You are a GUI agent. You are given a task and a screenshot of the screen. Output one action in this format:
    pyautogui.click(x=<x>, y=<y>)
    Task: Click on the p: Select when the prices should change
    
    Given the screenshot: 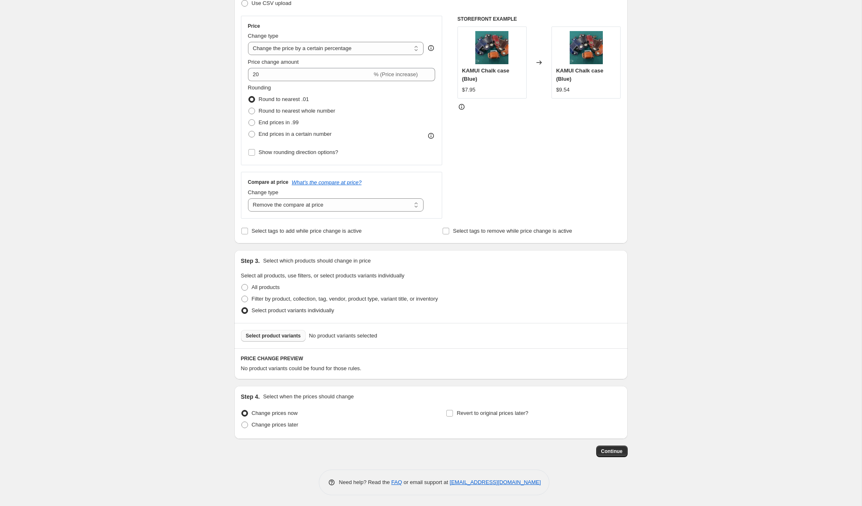 What is the action you would take?
    pyautogui.click(x=308, y=397)
    